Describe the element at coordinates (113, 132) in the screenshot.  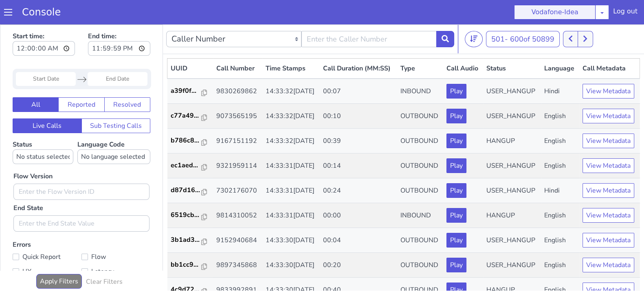
I see `select: Language Code` at that location.